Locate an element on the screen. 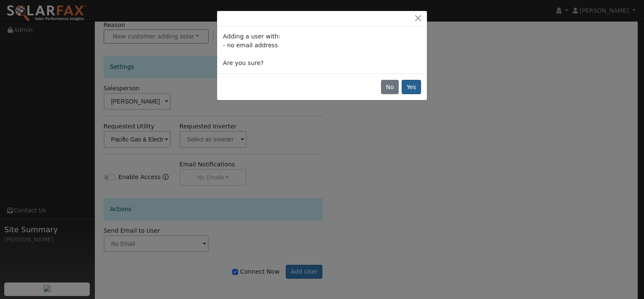  button: No is located at coordinates (390, 87).